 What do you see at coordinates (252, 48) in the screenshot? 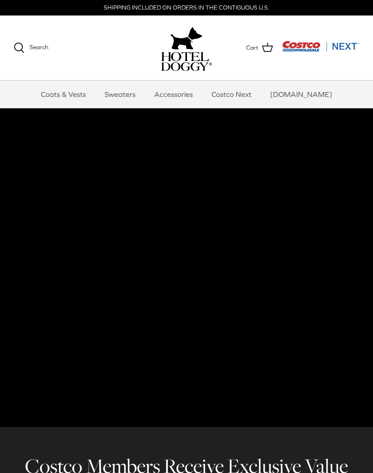
I see `span: Cart` at bounding box center [252, 48].